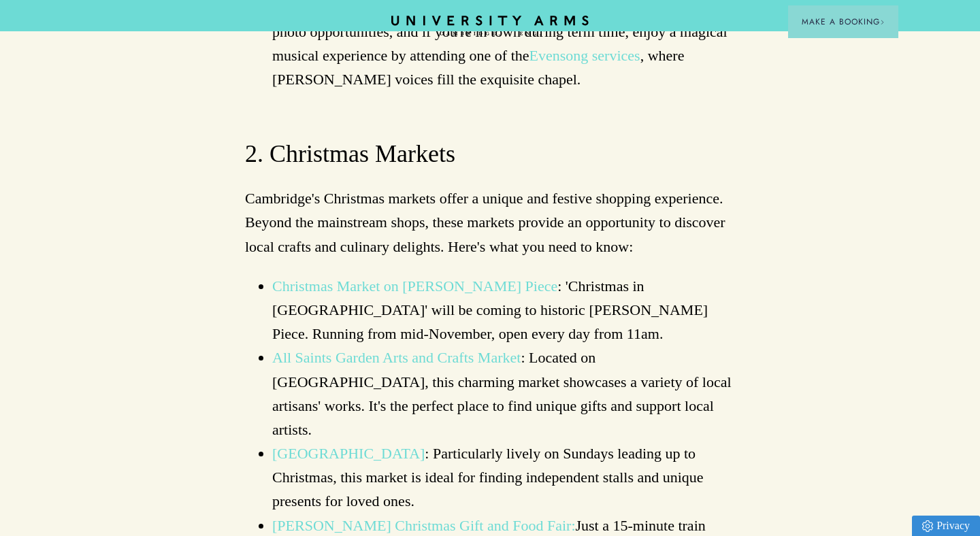 The height and width of the screenshot is (536, 980). I want to click on li: : Particularly lively on Sundays leading up to Christmas, this market is ideal for finding indepe..., so click(504, 478).